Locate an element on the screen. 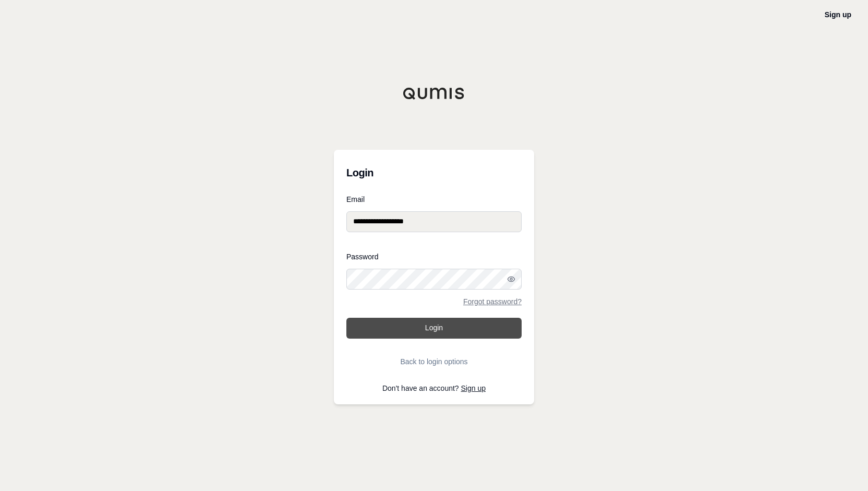 The width and height of the screenshot is (868, 491). p: Don't have an account? is located at coordinates (434, 388).